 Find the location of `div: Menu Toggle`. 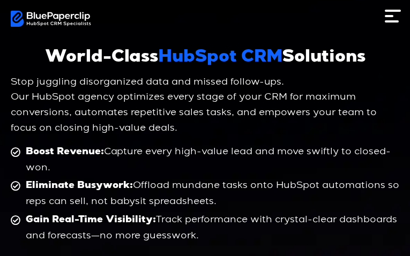

div: Menu Toggle is located at coordinates (393, 20).